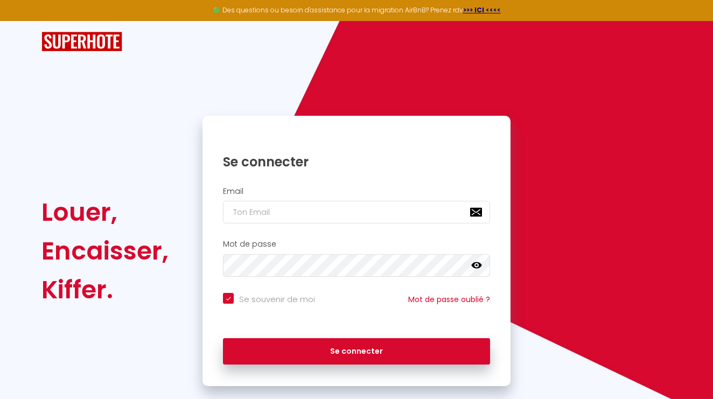 This screenshot has width=713, height=399. What do you see at coordinates (82, 41) in the screenshot?
I see `img: SuperHote logo` at bounding box center [82, 41].